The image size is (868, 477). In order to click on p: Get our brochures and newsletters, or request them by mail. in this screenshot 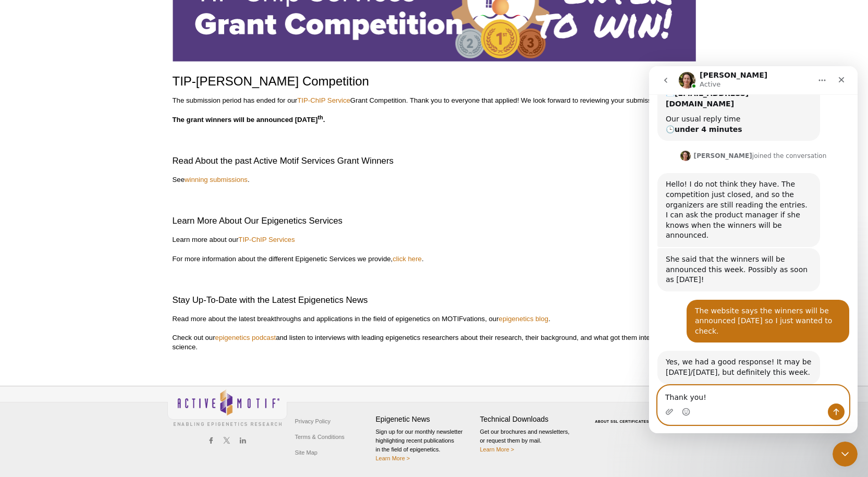, I will do `click(529, 441)`.